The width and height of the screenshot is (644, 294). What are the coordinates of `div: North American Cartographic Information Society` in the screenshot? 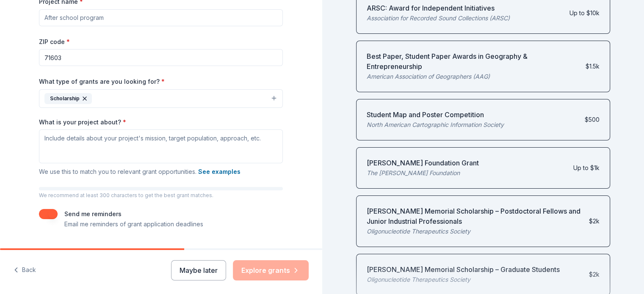 It's located at (435, 125).